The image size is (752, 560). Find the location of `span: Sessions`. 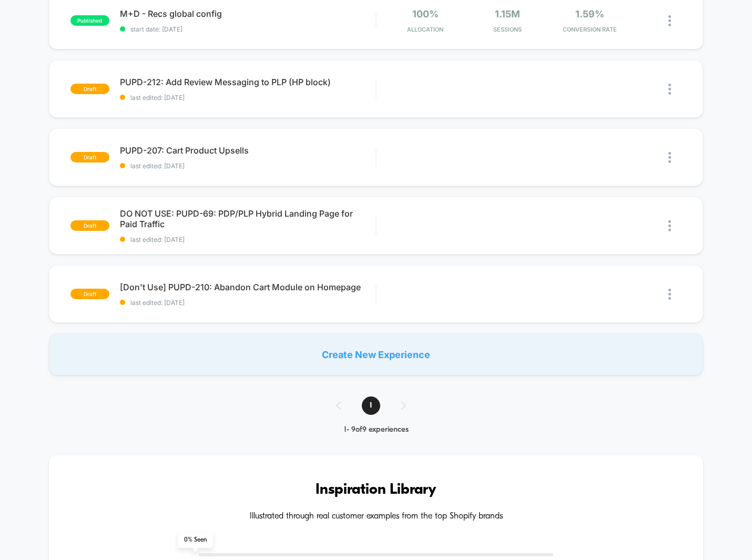

span: Sessions is located at coordinates (508, 29).